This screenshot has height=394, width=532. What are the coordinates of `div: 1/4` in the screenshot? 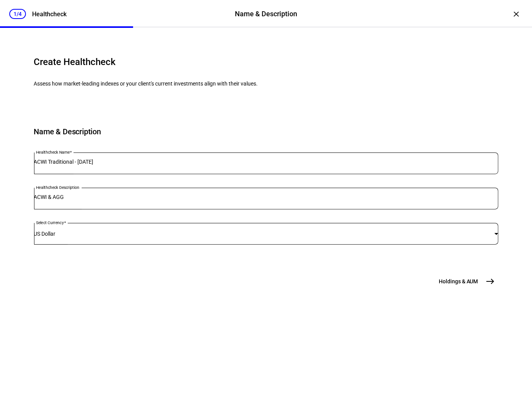 It's located at (17, 14).